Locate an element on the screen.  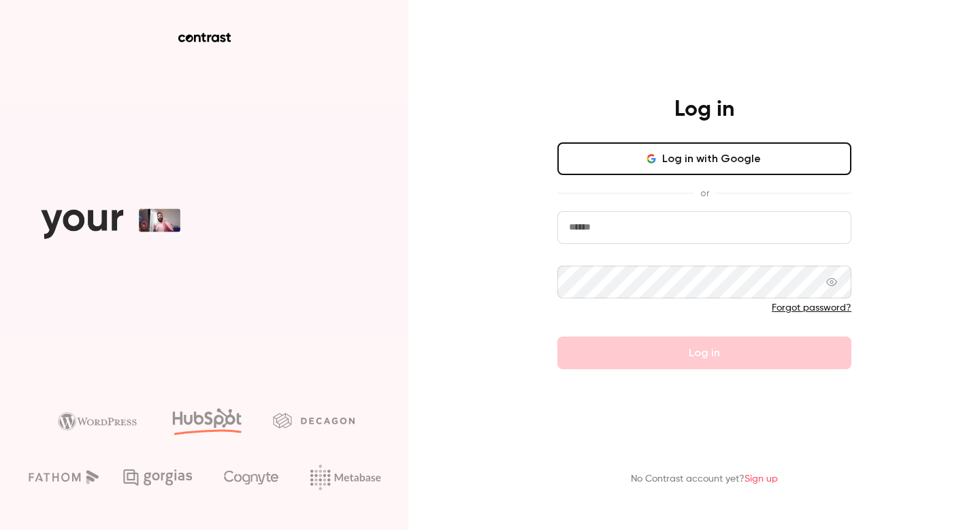
h4: Log in is located at coordinates (705, 109).